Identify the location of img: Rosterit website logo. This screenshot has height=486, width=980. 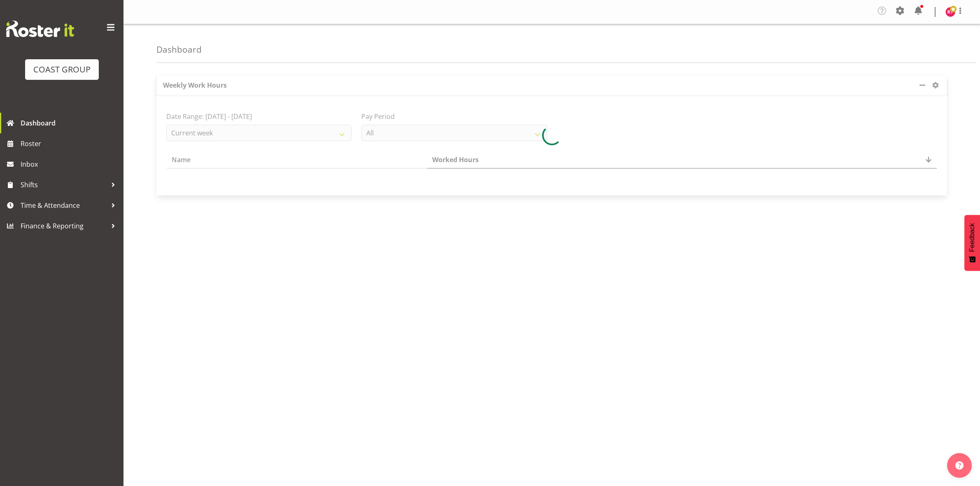
(40, 29).